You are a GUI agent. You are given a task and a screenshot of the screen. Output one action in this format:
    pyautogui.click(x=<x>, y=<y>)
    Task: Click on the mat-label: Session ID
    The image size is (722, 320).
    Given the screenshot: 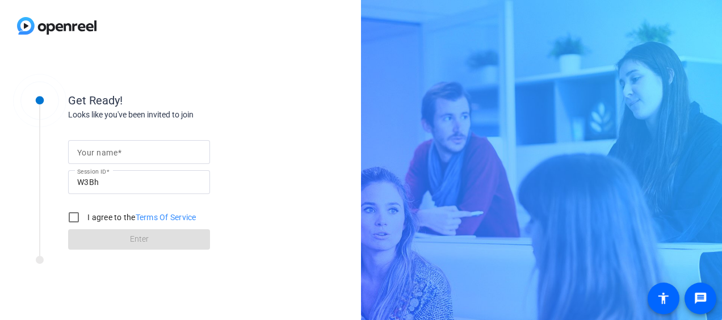 What is the action you would take?
    pyautogui.click(x=91, y=171)
    